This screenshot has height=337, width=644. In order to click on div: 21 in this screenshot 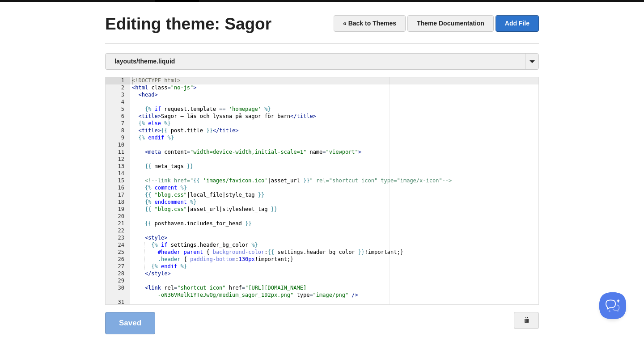, I will do `click(117, 223)`.